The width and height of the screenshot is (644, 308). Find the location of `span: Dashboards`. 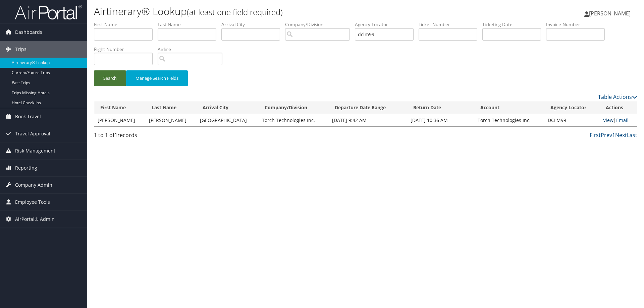

span: Dashboards is located at coordinates (28, 32).